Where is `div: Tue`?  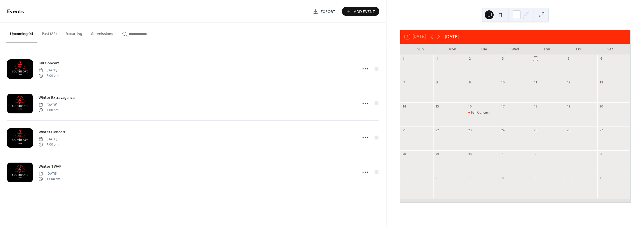 div: Tue is located at coordinates (484, 49).